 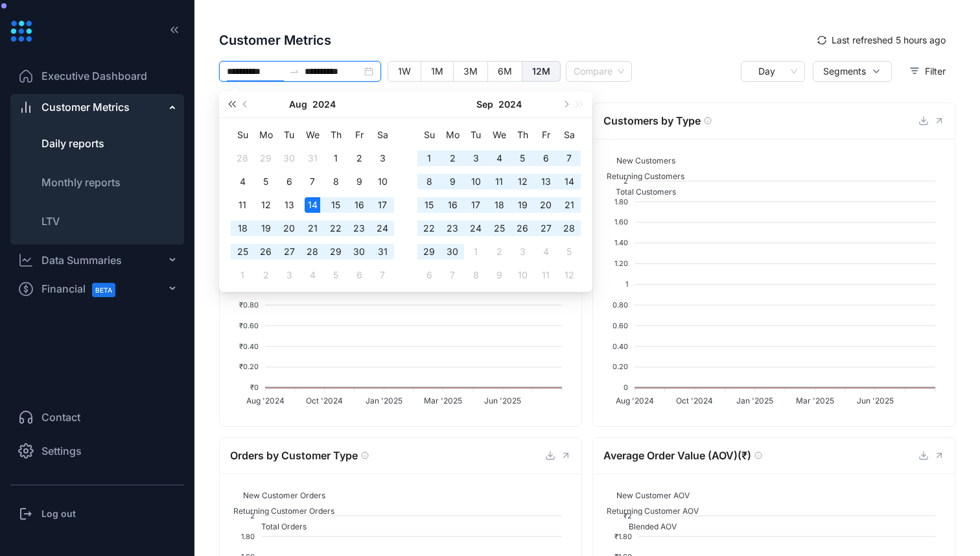 I want to click on td: 2024-08-20, so click(x=289, y=229).